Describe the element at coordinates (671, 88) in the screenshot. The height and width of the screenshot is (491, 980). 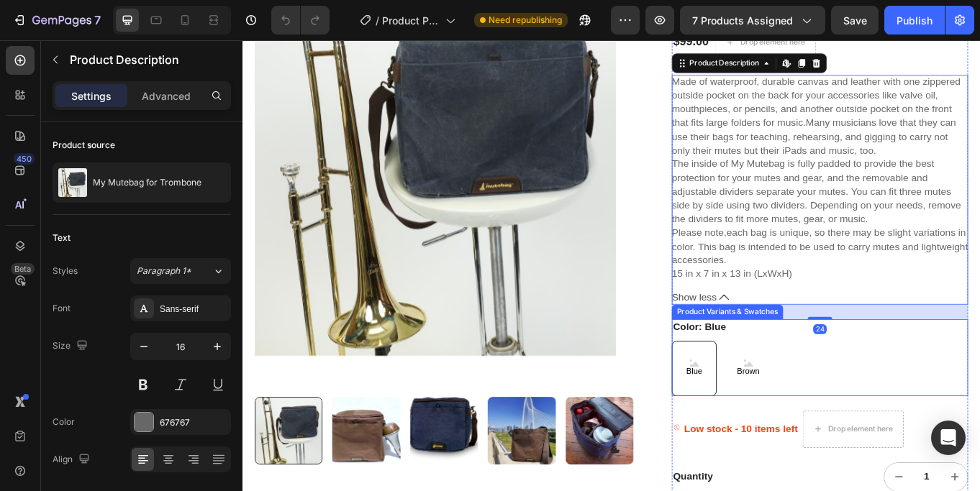
I see `p: Made of waterproof, durable canvas and leather with one zippered outside pocket on the back for y...` at that location.